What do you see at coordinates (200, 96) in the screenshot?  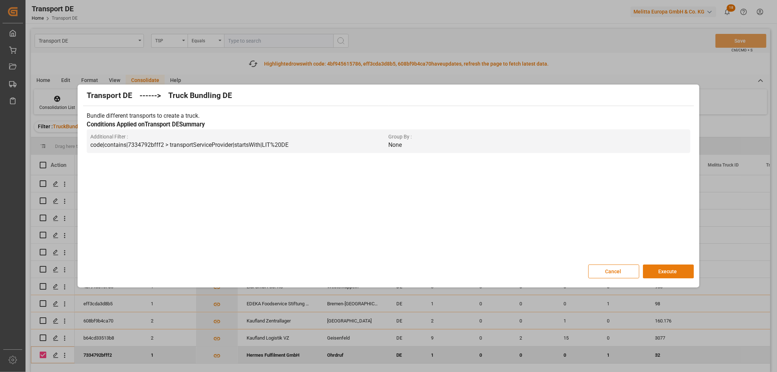 I see `h2: Truck Bundling DE` at bounding box center [200, 96].